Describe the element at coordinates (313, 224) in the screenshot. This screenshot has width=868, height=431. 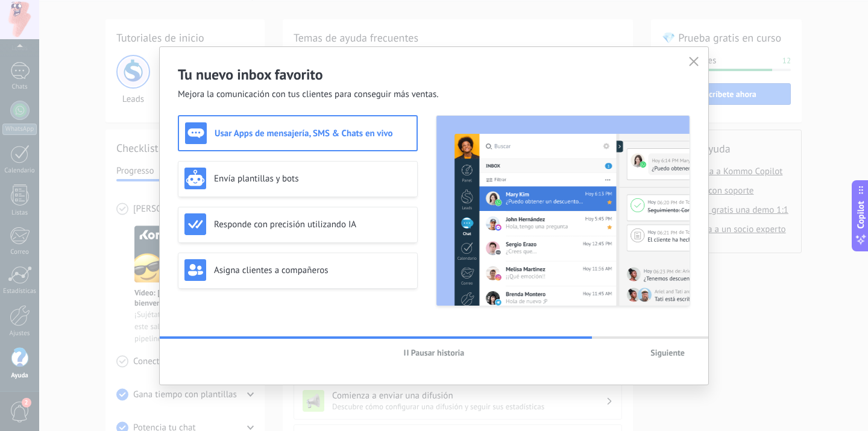
I see `h3: Responde con precisión utilizando IA` at that location.